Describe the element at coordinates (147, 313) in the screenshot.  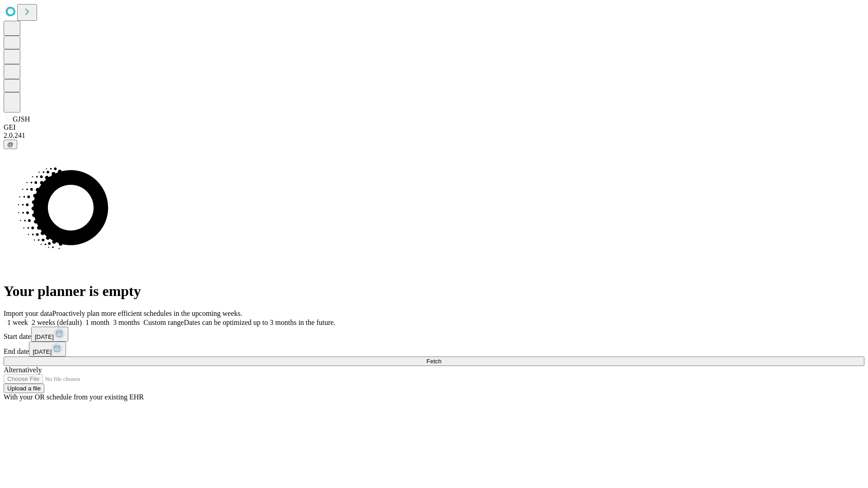
I see `span: Proactively plan more efficient schedules in the upcoming weeks.` at that location.